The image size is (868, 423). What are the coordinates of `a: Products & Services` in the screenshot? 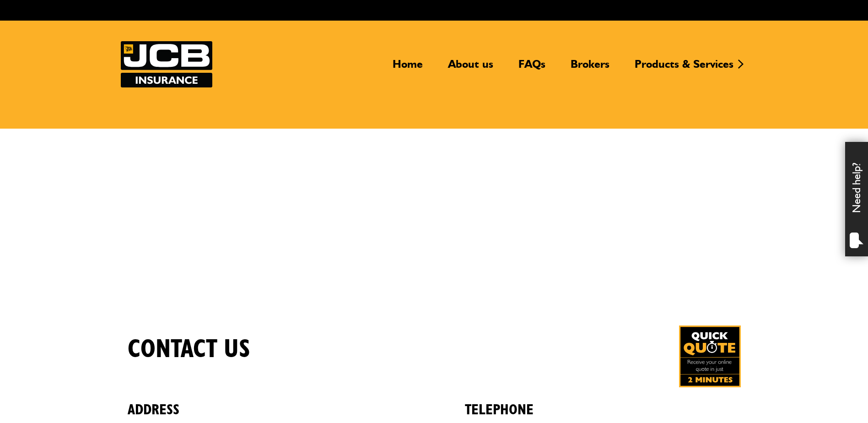 It's located at (684, 68).